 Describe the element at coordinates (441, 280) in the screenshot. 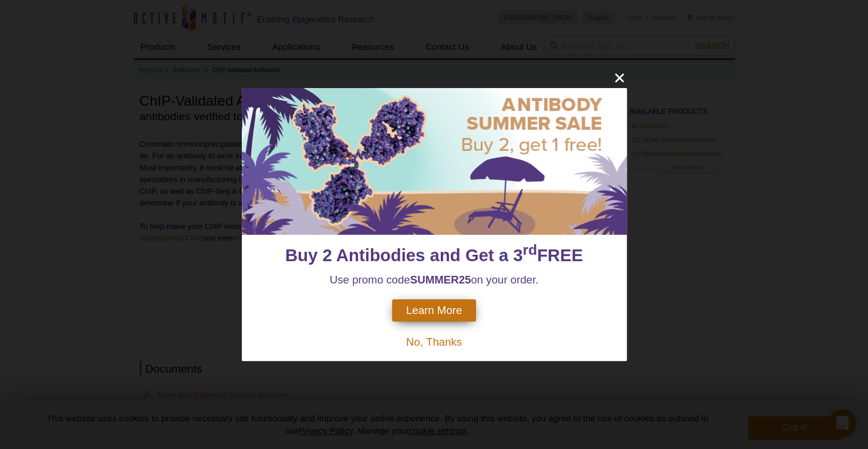

I see `strong: SUMMER25` at that location.